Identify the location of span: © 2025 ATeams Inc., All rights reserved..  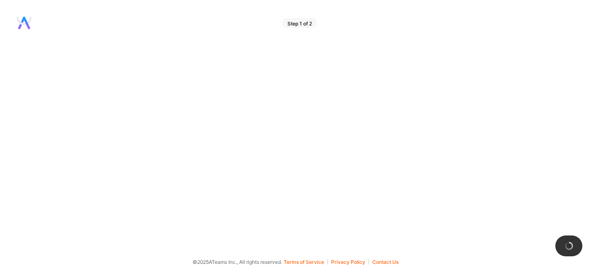
(237, 261).